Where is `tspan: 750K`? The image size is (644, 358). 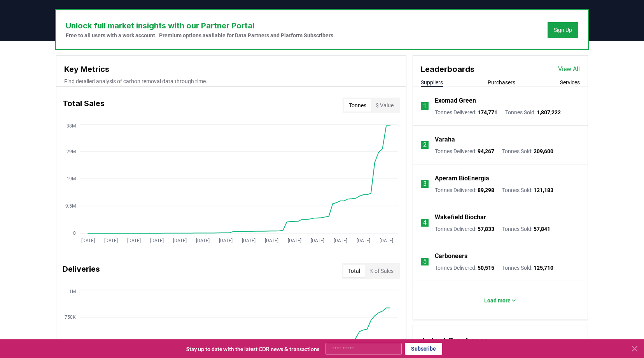 tspan: 750K is located at coordinates (70, 317).